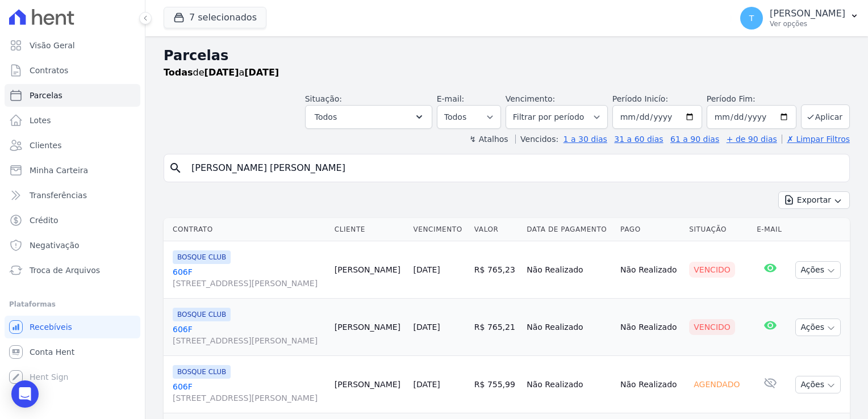 The image size is (868, 419). What do you see at coordinates (752, 18) in the screenshot?
I see `span: T` at bounding box center [752, 18].